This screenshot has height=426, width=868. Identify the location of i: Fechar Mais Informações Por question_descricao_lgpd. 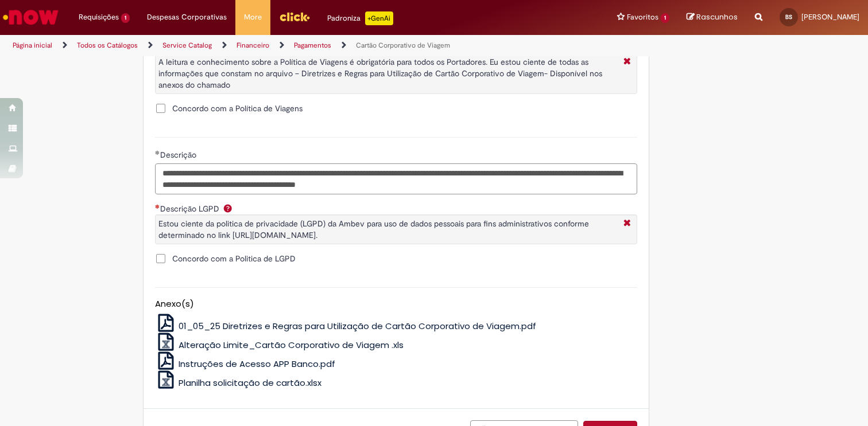
(627, 223).